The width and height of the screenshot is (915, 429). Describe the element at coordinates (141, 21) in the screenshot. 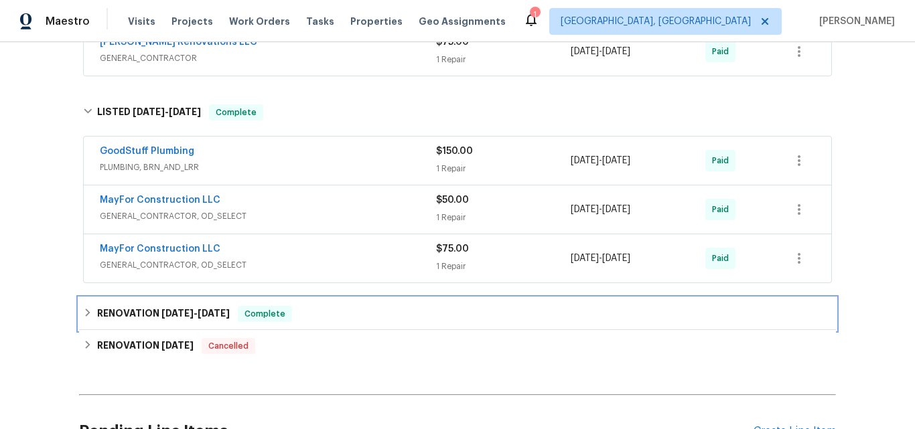

I see `span: Visits` at that location.